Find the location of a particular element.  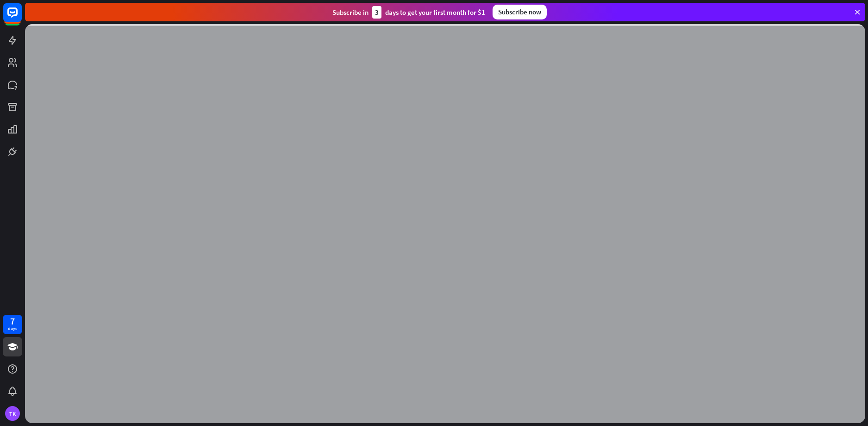

div: days is located at coordinates (13, 329).